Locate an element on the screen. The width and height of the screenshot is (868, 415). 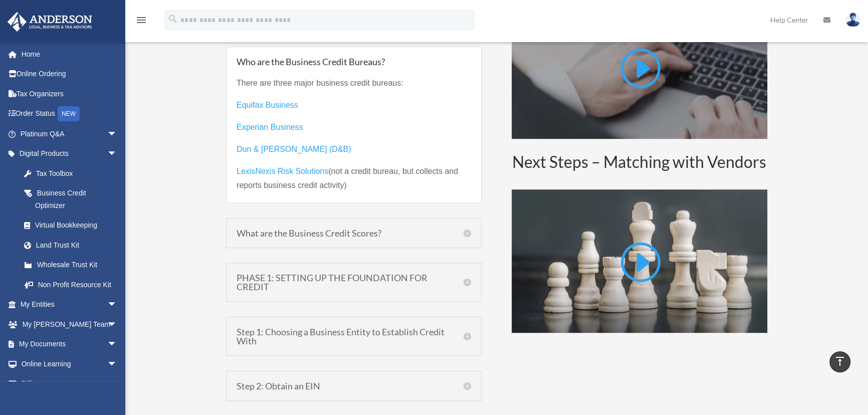
h5: Step 2: Obtain an EIN is located at coordinates (354, 386).